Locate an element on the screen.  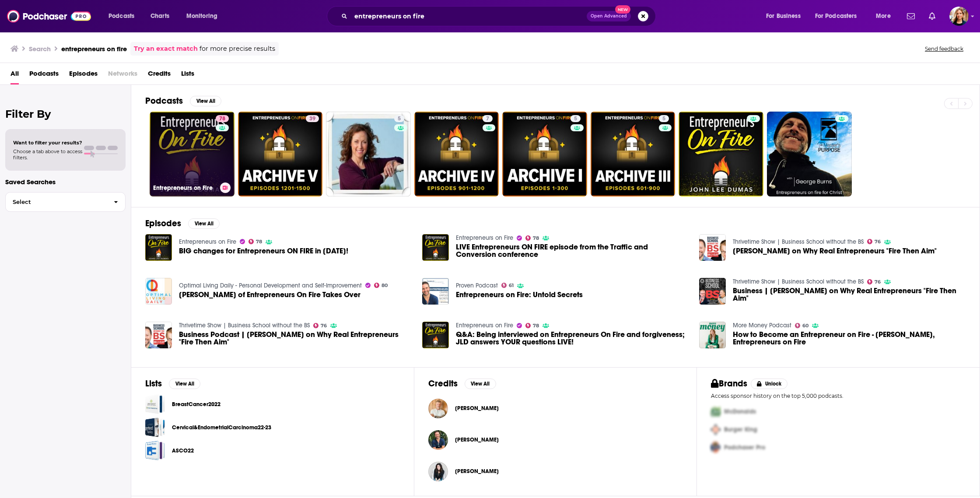
span: More is located at coordinates (883, 16).